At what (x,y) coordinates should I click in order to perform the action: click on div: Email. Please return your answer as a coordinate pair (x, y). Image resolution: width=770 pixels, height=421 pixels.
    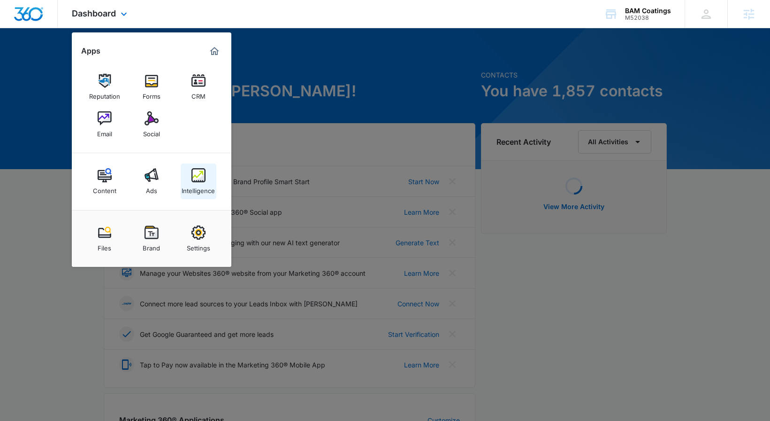
    Looking at the image, I should click on (105, 131).